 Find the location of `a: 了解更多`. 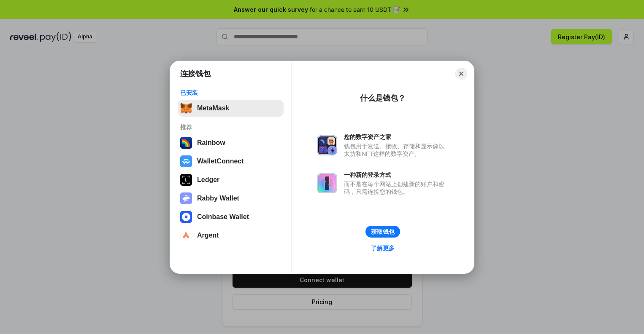

a: 了解更多 is located at coordinates (382, 248).